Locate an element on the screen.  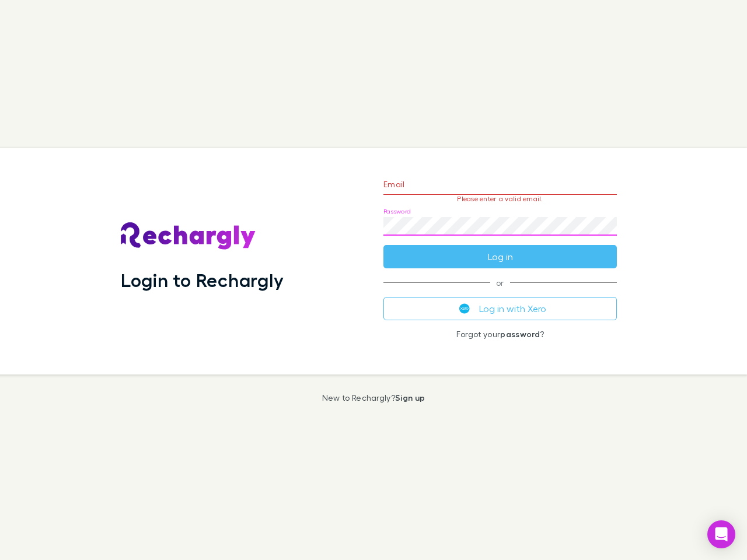
div: Open Intercom Messenger is located at coordinates (721, 534).